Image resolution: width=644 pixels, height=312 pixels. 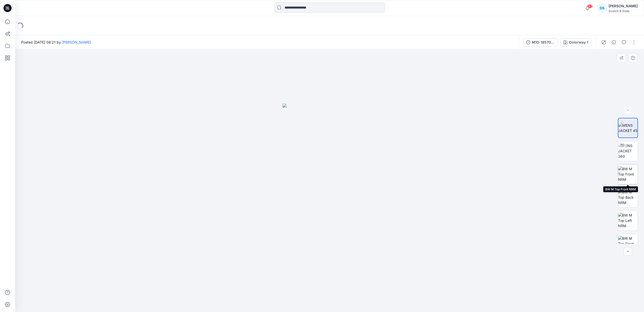 I want to click on div: M10-185705-ANORAK-V1-0, so click(x=544, y=42).